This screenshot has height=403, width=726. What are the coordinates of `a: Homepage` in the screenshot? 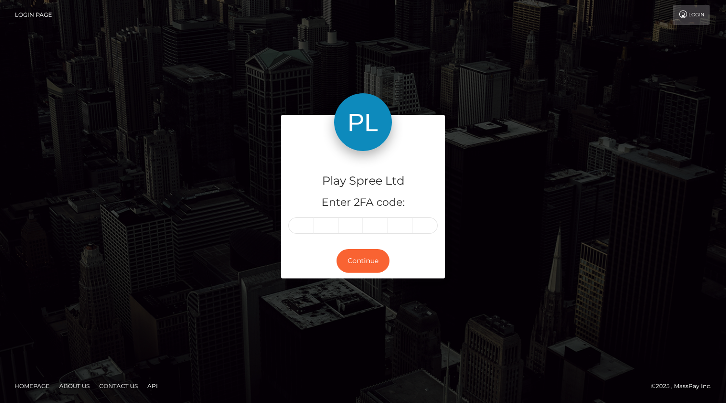 It's located at (32, 386).